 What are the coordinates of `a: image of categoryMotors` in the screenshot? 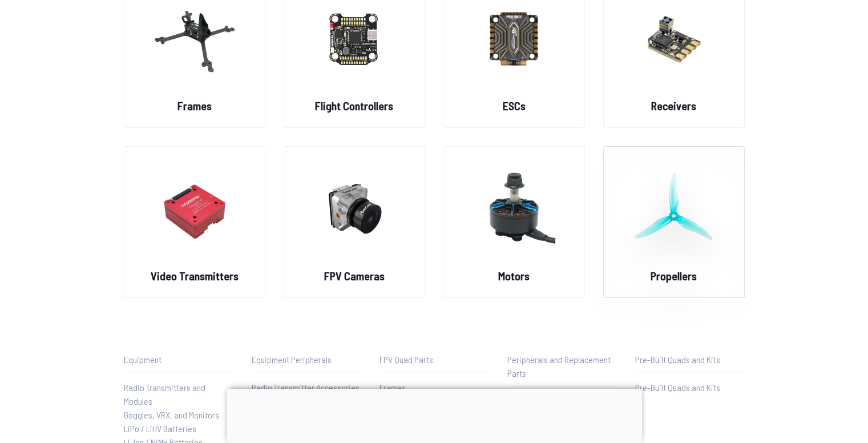 It's located at (514, 222).